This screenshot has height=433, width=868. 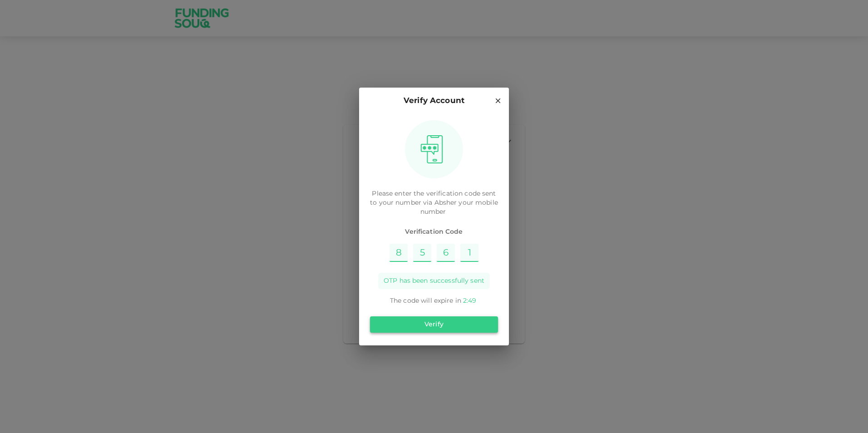 What do you see at coordinates (434, 232) in the screenshot?
I see `span: Verification Code` at bounding box center [434, 232].